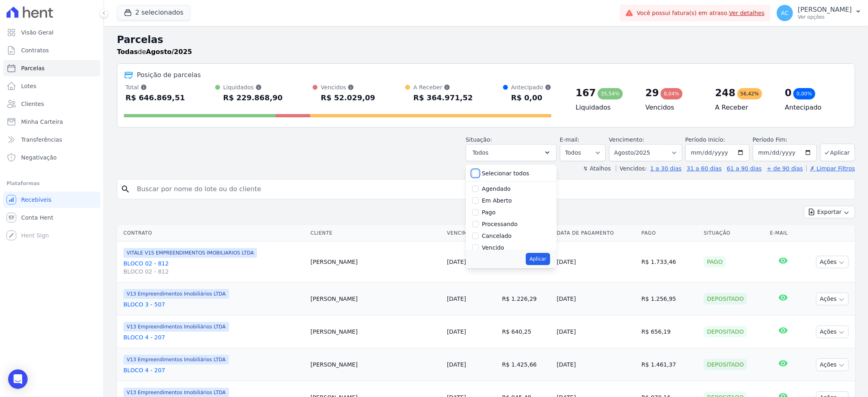  Describe the element at coordinates (669, 262) in the screenshot. I see `td: R$ 1.733,46` at that location.